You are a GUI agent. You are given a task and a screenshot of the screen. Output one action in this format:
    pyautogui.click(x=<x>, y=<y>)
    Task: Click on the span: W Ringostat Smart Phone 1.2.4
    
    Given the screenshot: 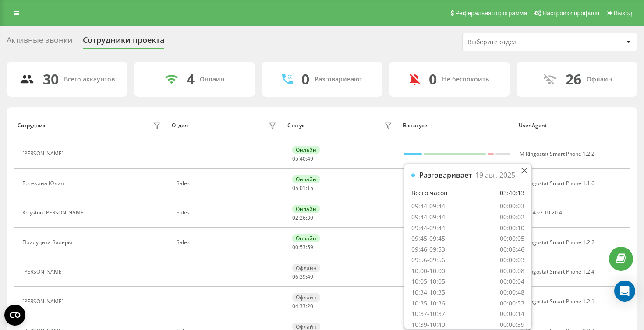 What is the action you would take?
    pyautogui.click(x=557, y=271)
    